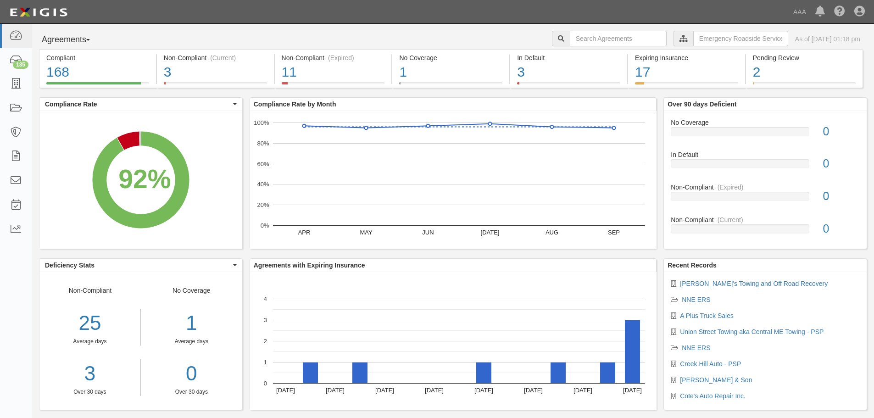  I want to click on text: 1, so click(265, 362).